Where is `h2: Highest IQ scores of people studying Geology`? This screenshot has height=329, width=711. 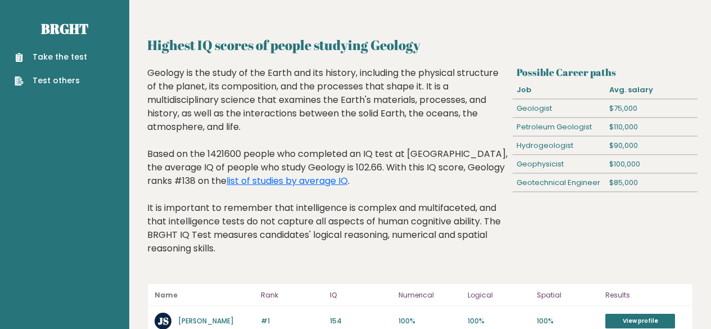 h2: Highest IQ scores of people studying Geology is located at coordinates (420, 45).